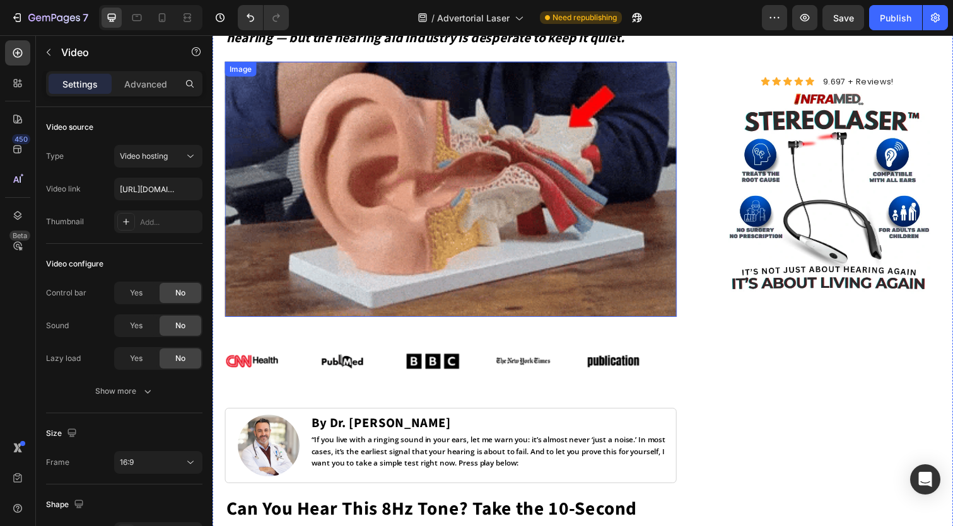 This screenshot has width=953, height=526. What do you see at coordinates (473, 18) in the screenshot?
I see `span: Advertorial Laser` at bounding box center [473, 18].